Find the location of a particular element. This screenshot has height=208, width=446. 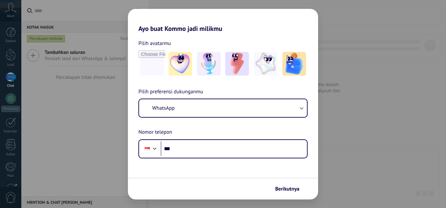

img: -3.jpeg is located at coordinates (237, 64).